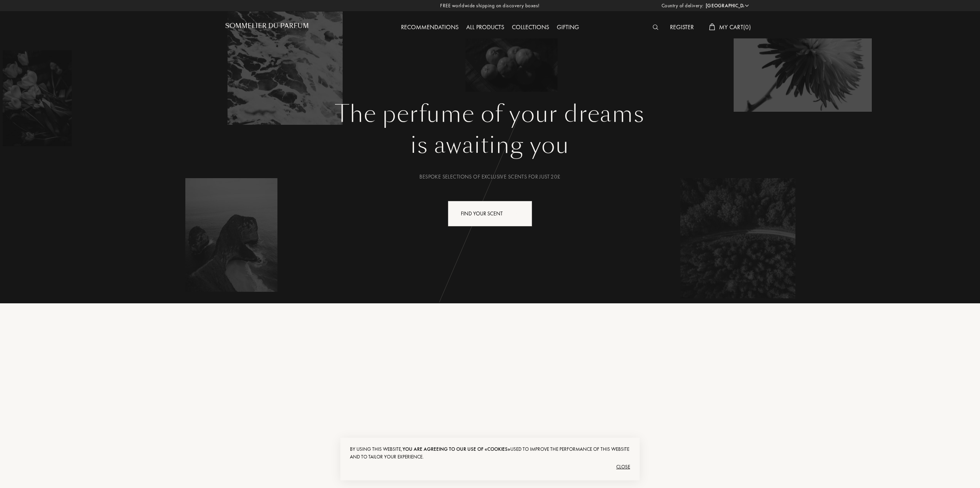  What do you see at coordinates (490, 467) in the screenshot?
I see `div: Close` at bounding box center [490, 467].